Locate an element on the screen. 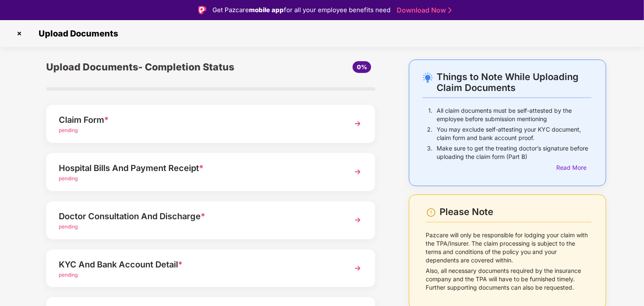 Image resolution: width=644 pixels, height=306 pixels. p: Pazcare will only be responsible for lodging your claim with the TPA/Insurer. The claim processin... is located at coordinates (509, 248).